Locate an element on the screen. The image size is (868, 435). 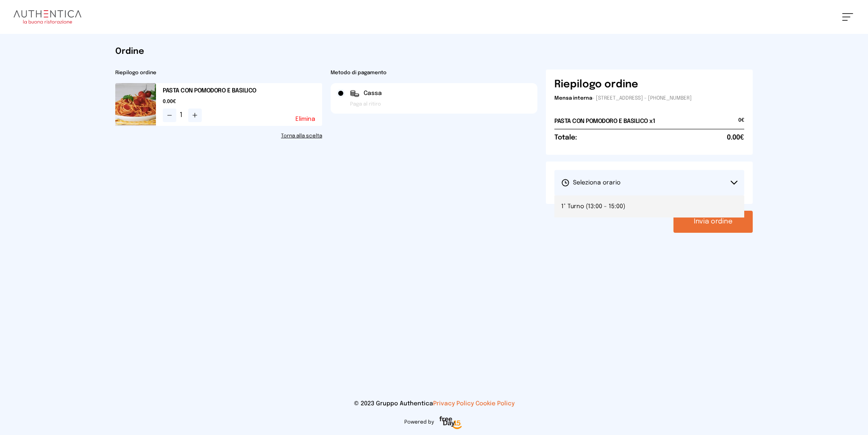
span: Powered by is located at coordinates (419, 422).